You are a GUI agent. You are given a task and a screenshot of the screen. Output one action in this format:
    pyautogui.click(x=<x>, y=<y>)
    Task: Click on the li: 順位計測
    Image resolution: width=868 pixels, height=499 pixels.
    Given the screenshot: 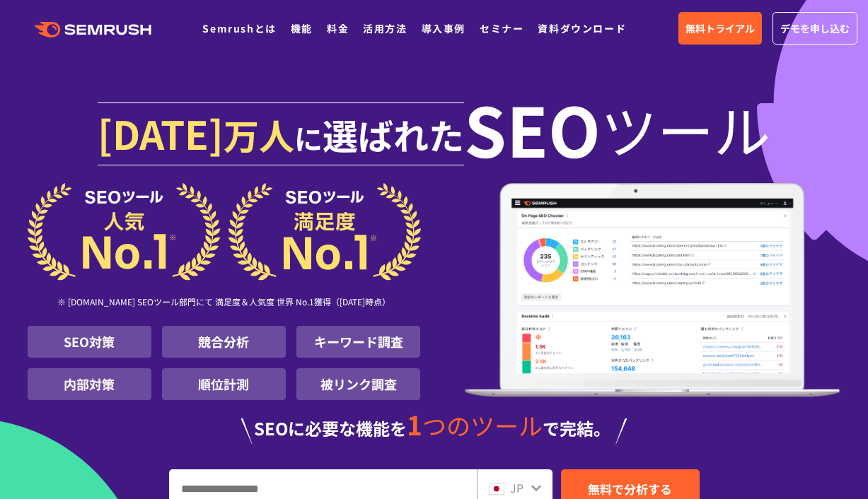 What is the action you would take?
    pyautogui.click(x=224, y=384)
    